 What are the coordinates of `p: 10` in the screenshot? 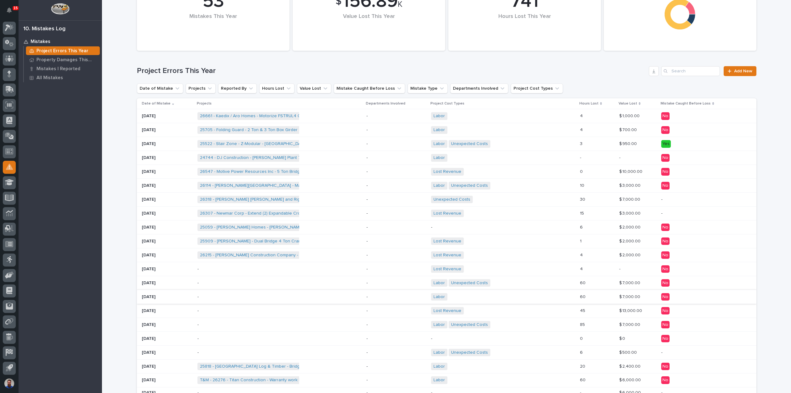 It's located at (583, 185).